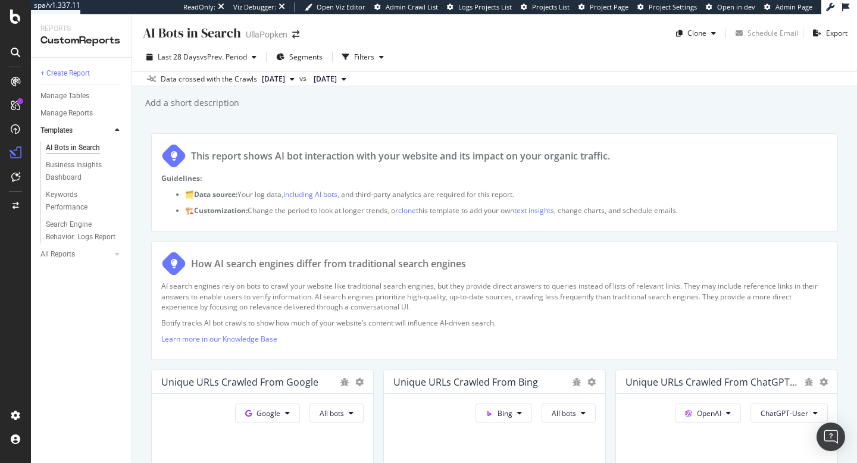  Describe the element at coordinates (737, 7) in the screenshot. I see `span: Open in dev` at that location.